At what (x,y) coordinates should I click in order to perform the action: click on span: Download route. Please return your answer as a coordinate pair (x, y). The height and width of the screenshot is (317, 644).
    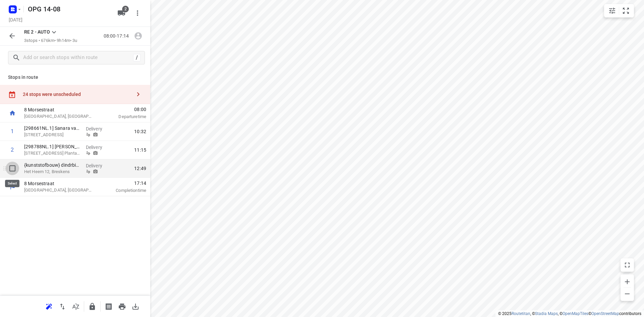
    Looking at the image, I should click on (136, 306).